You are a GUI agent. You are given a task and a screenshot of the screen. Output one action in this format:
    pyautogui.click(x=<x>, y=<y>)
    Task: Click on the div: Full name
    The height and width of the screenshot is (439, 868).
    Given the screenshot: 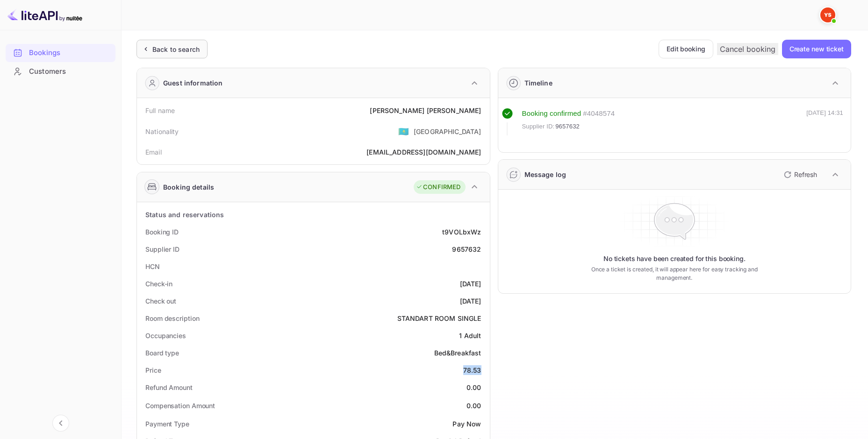 What is the action you would take?
    pyautogui.click(x=160, y=110)
    